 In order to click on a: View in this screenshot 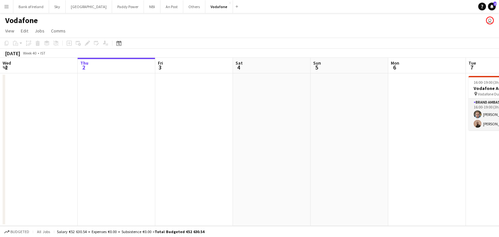, I will do `click(10, 31)`.